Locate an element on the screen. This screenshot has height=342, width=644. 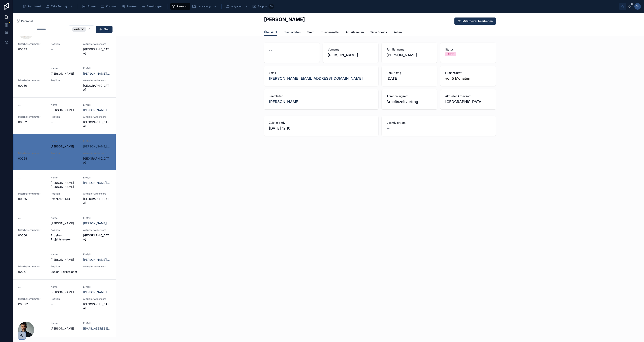
span: Teamleiter is located at coordinates (321, 96).